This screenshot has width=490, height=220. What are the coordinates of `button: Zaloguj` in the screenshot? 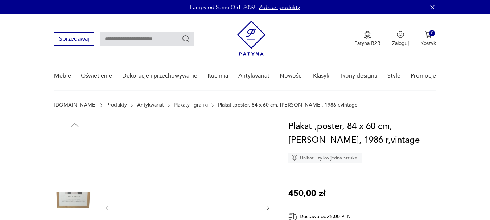 It's located at (401, 39).